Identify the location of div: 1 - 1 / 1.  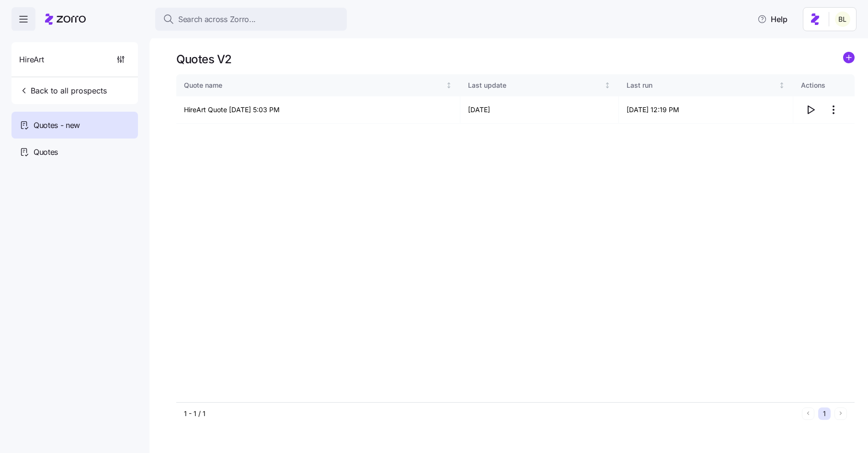
(491, 413).